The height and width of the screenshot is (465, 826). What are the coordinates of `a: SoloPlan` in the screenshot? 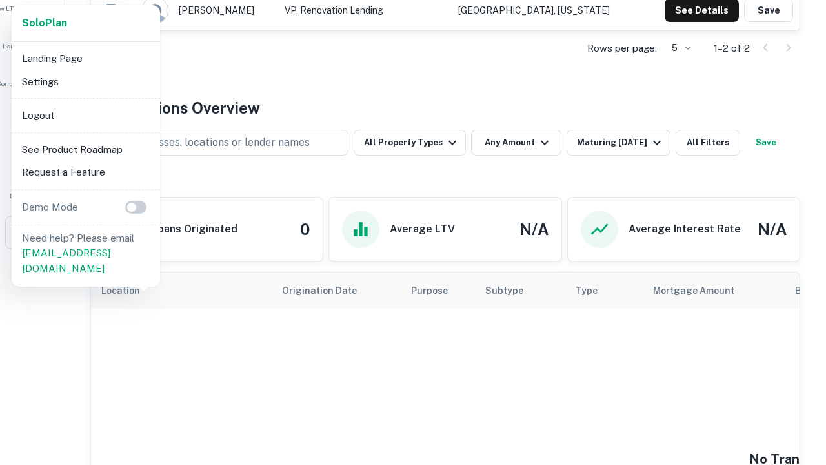 It's located at (45, 23).